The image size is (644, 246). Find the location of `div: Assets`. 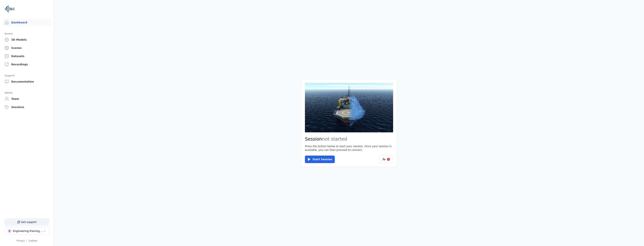

div: Assets is located at coordinates (27, 34).